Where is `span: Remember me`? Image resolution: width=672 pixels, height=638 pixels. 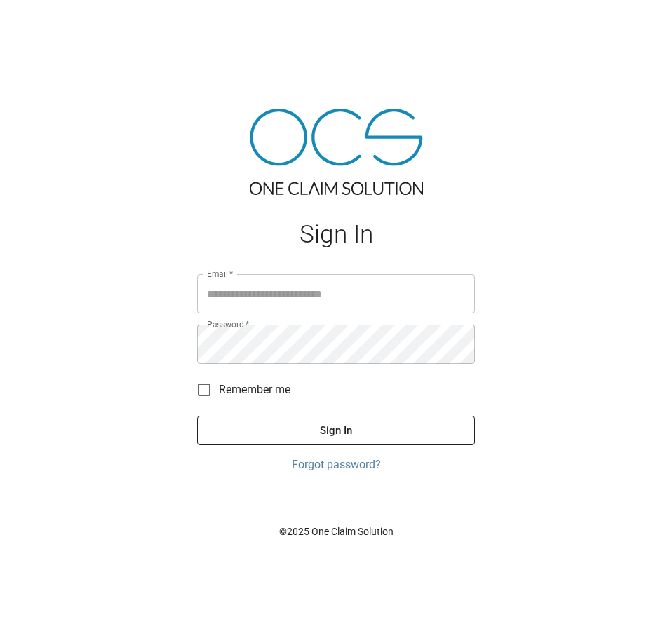
span: Remember me is located at coordinates (254, 390).